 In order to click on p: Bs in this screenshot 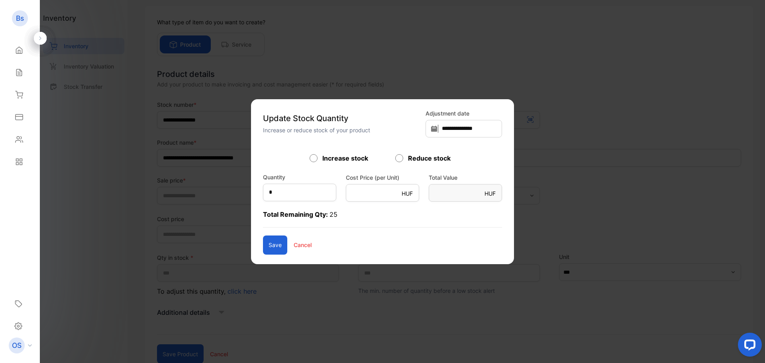, I will do `click(20, 18)`.